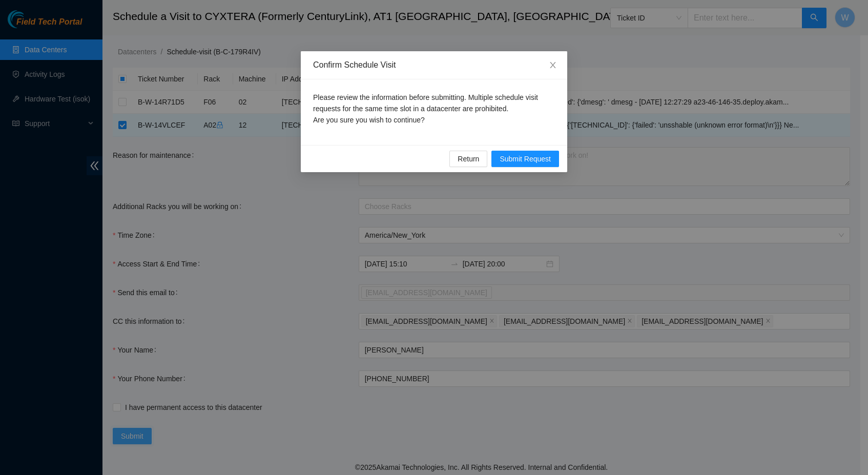 The height and width of the screenshot is (475, 868). I want to click on button: Return, so click(468, 159).